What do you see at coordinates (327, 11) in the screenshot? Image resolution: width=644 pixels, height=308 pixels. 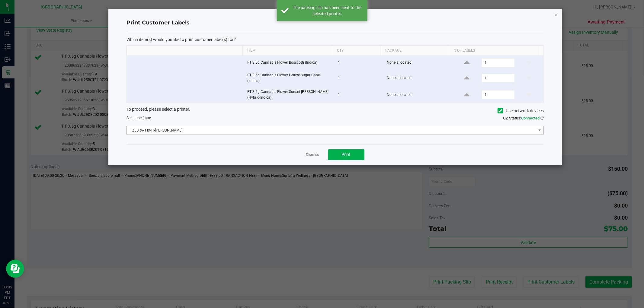 I see `div: The packing slip has been sent to the selected printer.` at bounding box center [327, 11].